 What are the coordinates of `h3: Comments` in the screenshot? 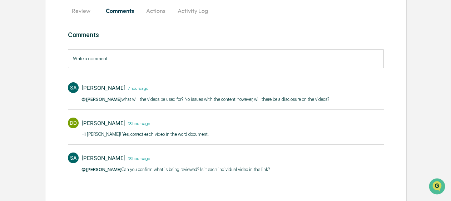 It's located at (225, 35).